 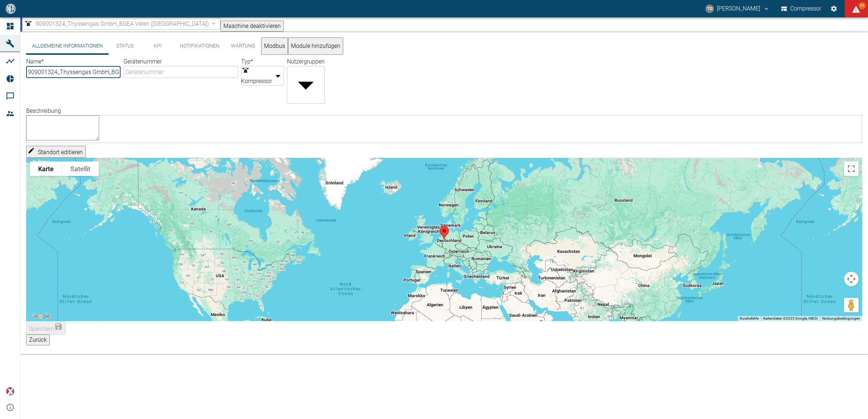 I want to click on button: Module hinzufügen, so click(x=316, y=46).